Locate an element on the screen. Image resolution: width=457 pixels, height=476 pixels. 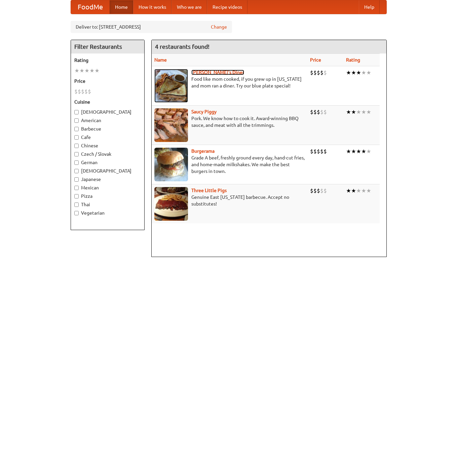
label: Barbecue is located at coordinates (108, 129).